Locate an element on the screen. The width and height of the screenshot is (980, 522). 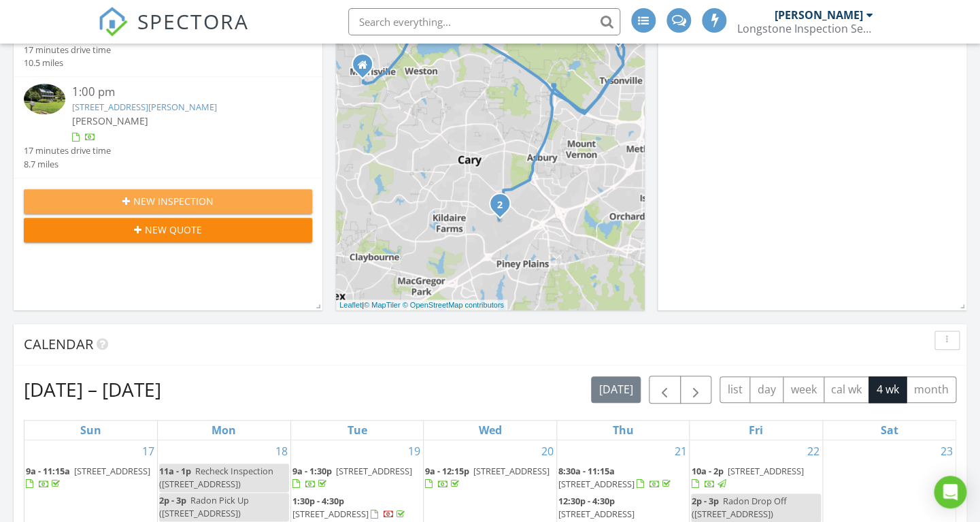
span: New Quote is located at coordinates (173, 229).